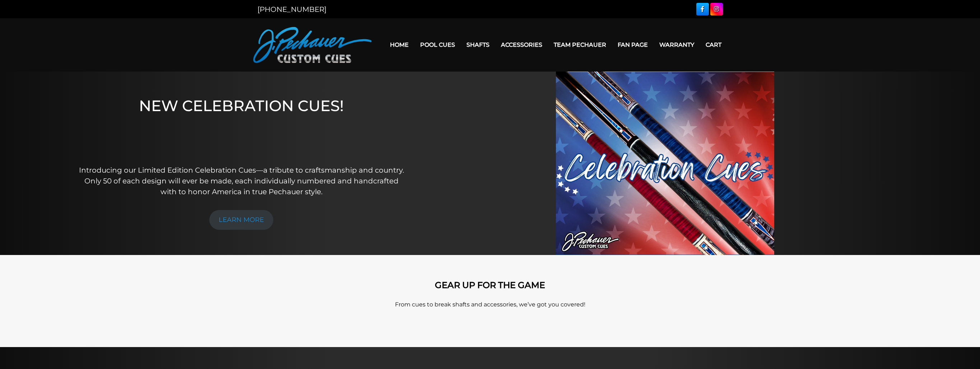 This screenshot has width=980, height=369. Describe the element at coordinates (400, 45) in the screenshot. I see `a: Home` at that location.